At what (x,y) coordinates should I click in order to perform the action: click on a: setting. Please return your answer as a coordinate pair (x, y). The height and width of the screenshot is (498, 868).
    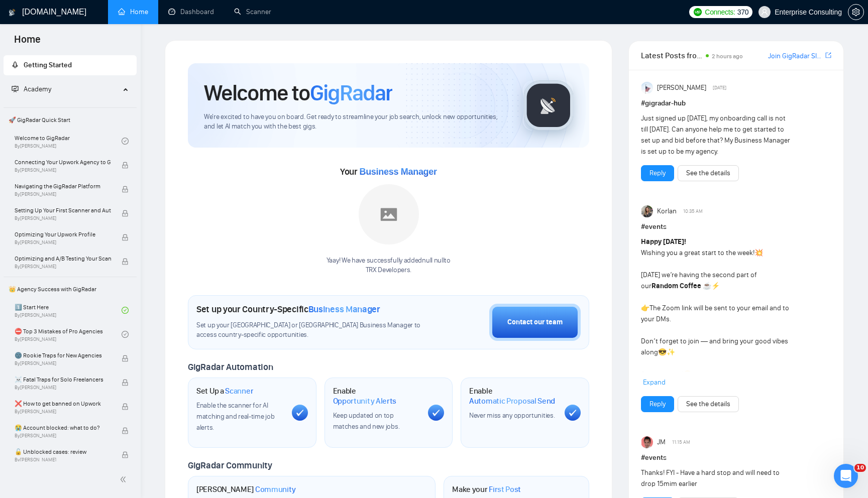
    Looking at the image, I should click on (856, 12).